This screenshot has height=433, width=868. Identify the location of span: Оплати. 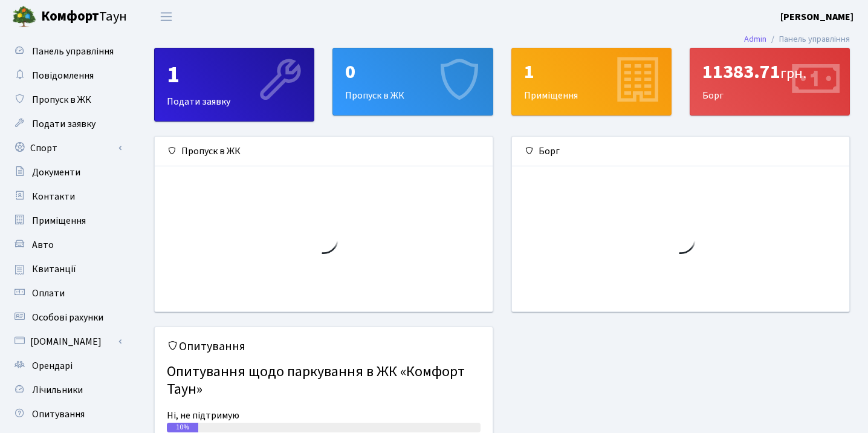
(49, 293).